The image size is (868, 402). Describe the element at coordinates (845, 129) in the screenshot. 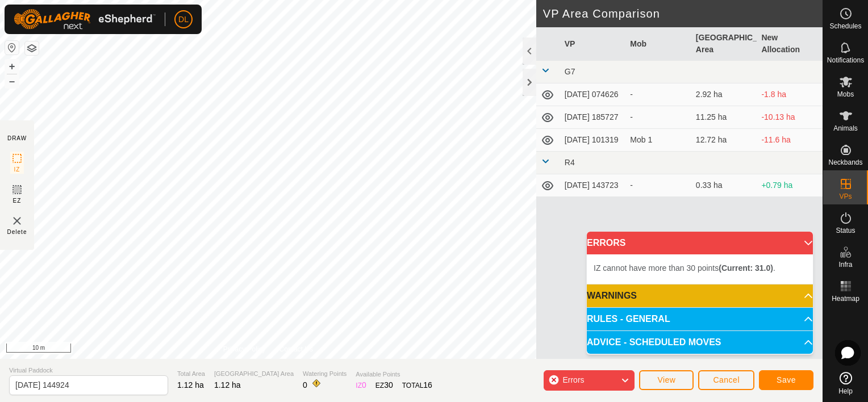

I see `span: Animals` at that location.